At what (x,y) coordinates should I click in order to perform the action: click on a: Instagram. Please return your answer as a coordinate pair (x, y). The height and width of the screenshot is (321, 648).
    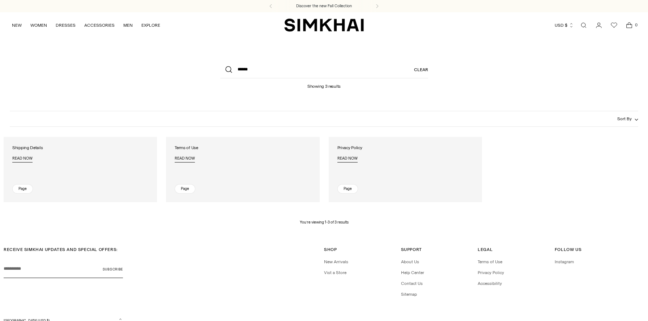
    Looking at the image, I should click on (564, 262).